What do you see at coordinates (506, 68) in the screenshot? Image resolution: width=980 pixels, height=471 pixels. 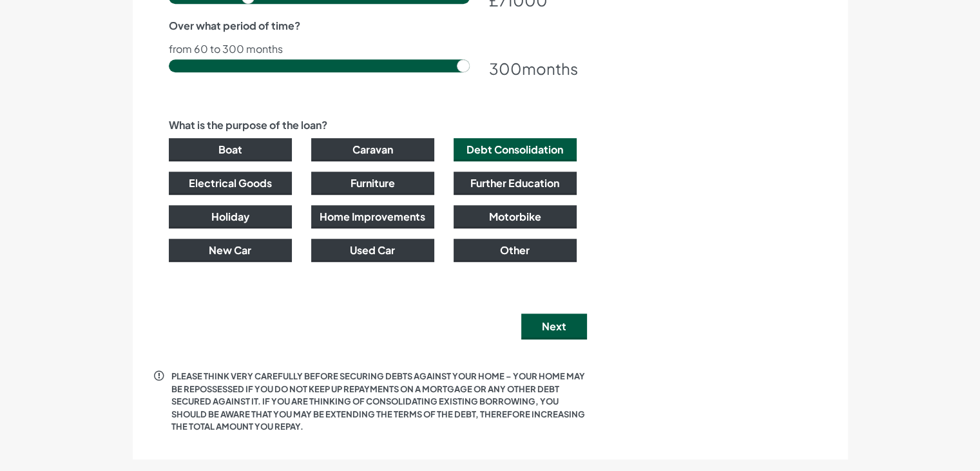 I see `span: 300` at bounding box center [506, 68].